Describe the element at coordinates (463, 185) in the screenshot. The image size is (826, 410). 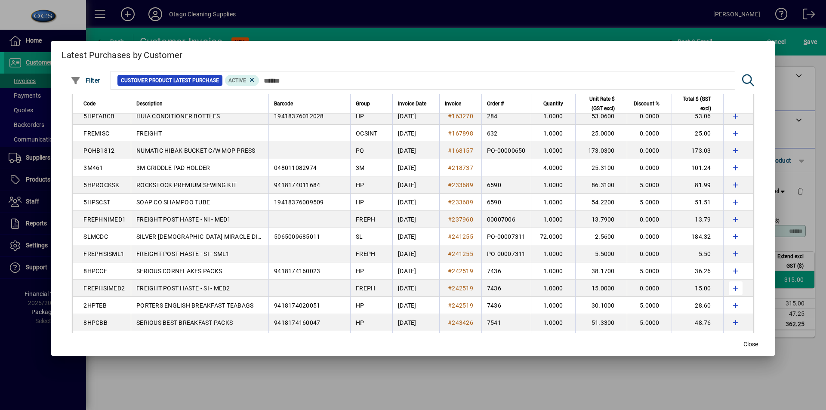
I see `span: 233689` at that location.